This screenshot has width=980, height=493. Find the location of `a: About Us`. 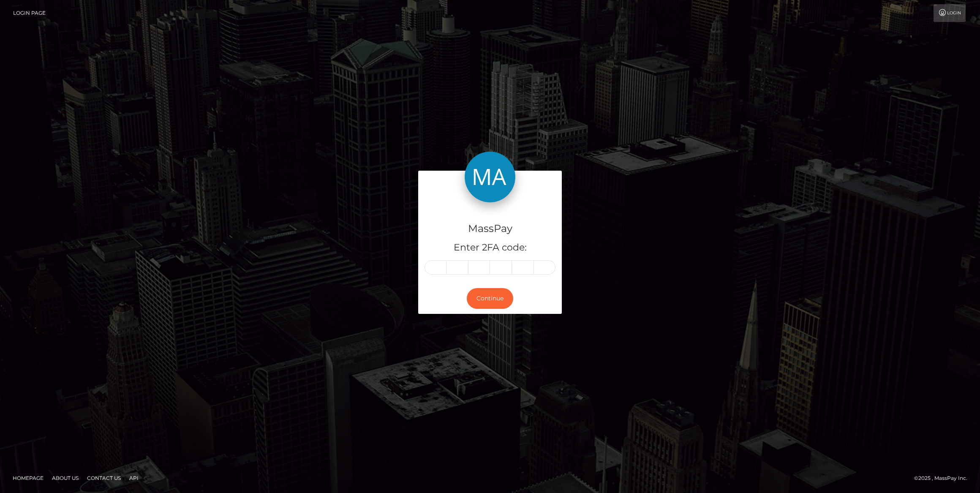

a: About Us is located at coordinates (65, 477).